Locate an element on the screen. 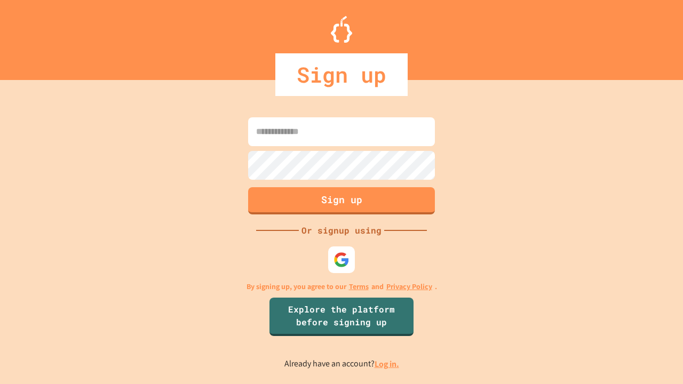  p: By signing up, you agree to our and . is located at coordinates (342, 287).